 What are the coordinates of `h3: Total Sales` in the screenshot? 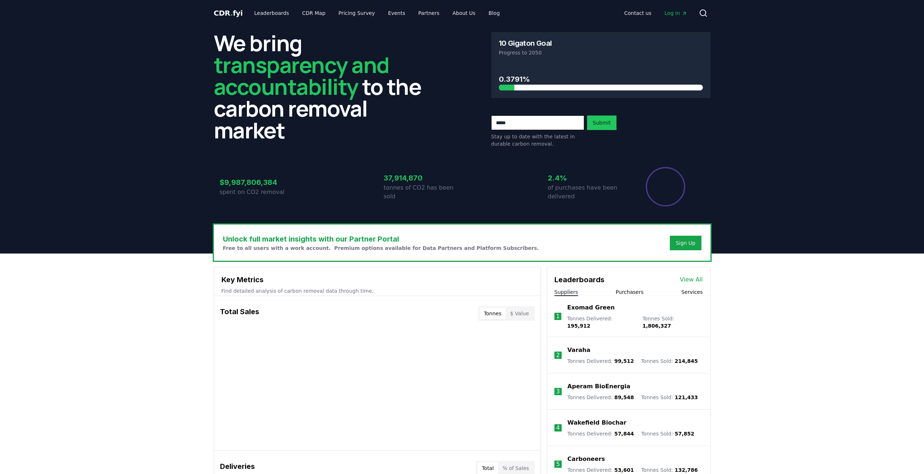 It's located at (240, 313).